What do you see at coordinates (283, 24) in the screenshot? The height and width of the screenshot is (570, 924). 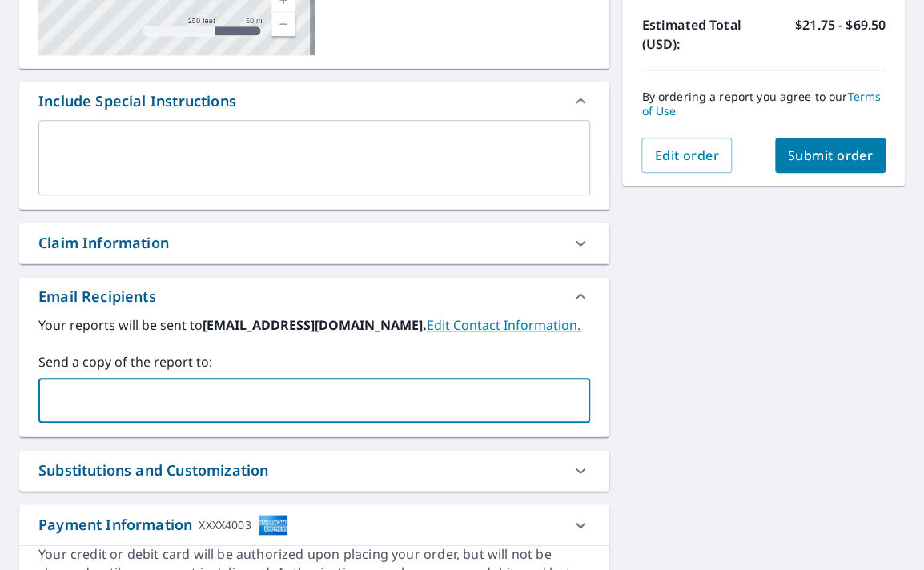 I see `a: Current Level 17, Zoom Out` at bounding box center [283, 24].